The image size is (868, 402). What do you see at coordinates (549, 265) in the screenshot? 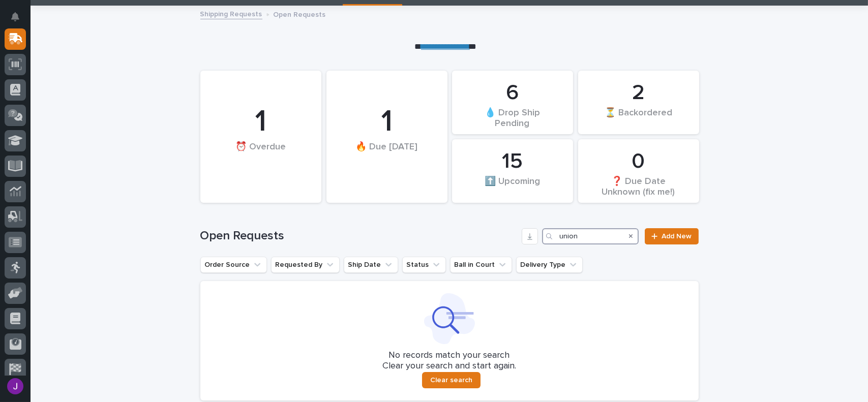
I see `button: Delivery Type` at bounding box center [549, 265].